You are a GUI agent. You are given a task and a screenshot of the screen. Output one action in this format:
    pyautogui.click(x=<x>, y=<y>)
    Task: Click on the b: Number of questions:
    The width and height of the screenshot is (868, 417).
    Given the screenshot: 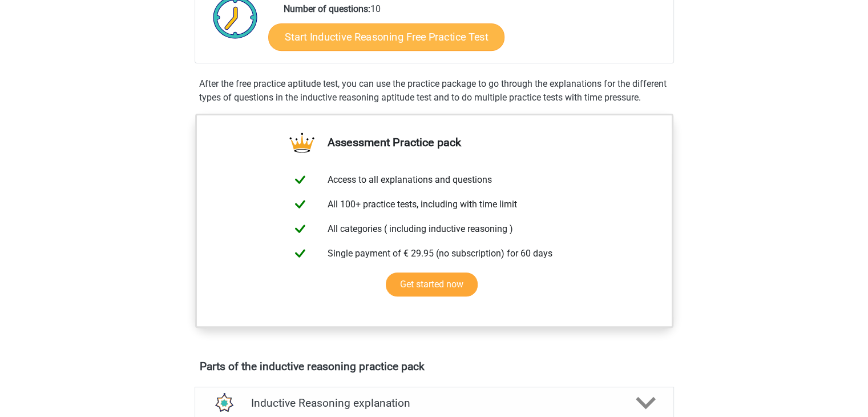 What is the action you would take?
    pyautogui.click(x=327, y=8)
    